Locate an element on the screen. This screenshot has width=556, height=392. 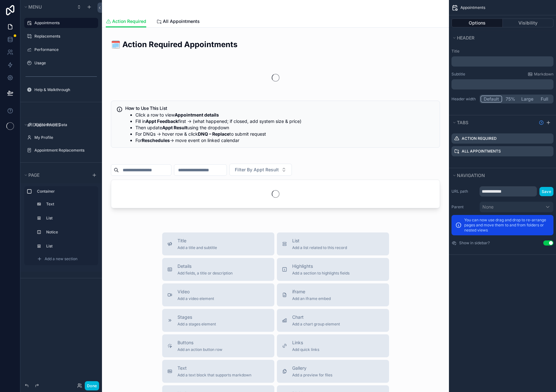
span: Menu is located at coordinates (35, 7).